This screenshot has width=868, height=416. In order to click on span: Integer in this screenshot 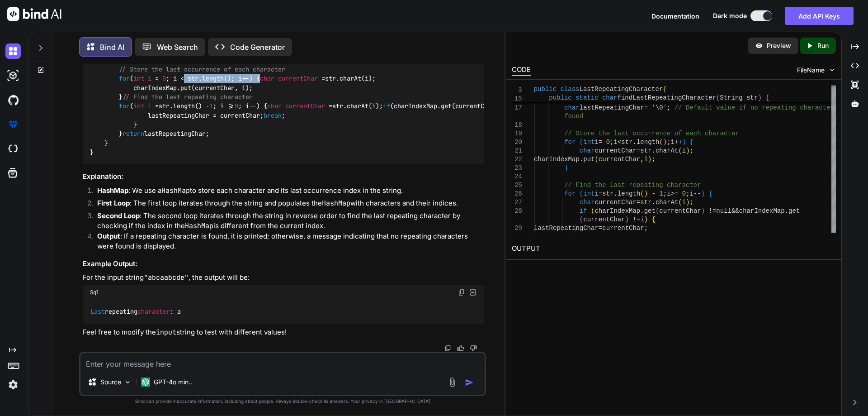, I will do `click(615, 99)`.